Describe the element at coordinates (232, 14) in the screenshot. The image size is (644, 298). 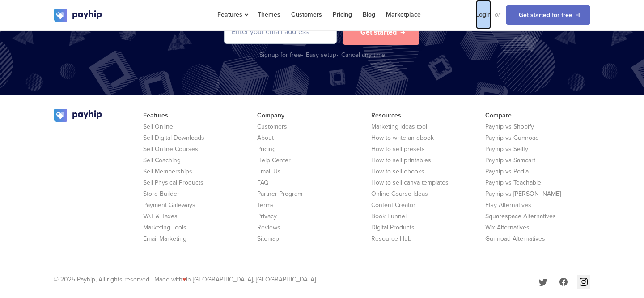
I see `span: Features` at that location.